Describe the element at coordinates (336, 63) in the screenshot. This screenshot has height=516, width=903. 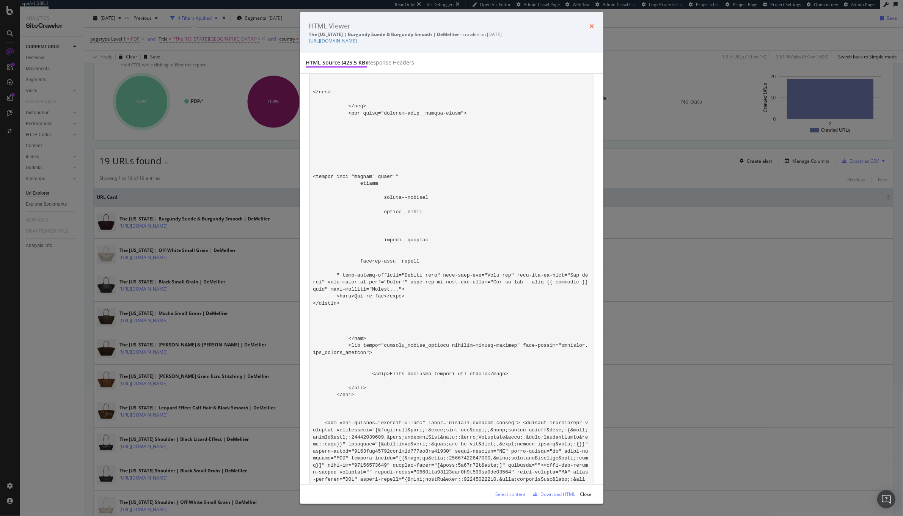
I see `div: HTML source (425.5 KB)` at that location.